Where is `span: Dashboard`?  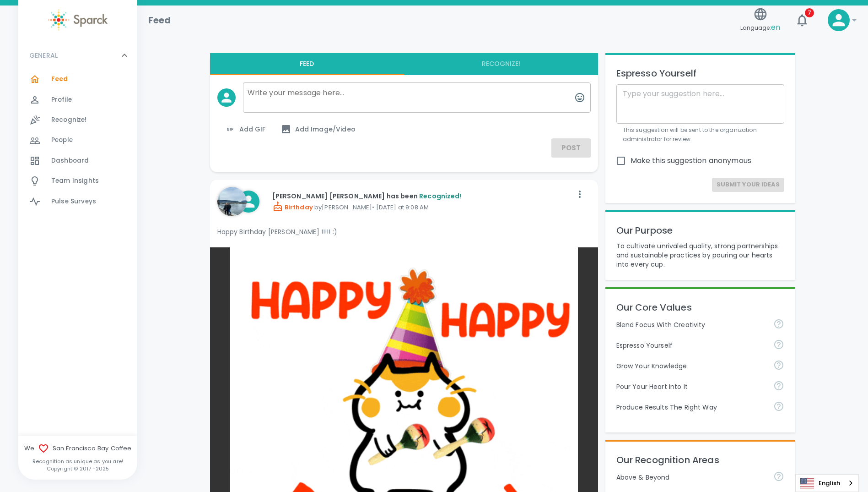 span: Dashboard is located at coordinates (70, 161).